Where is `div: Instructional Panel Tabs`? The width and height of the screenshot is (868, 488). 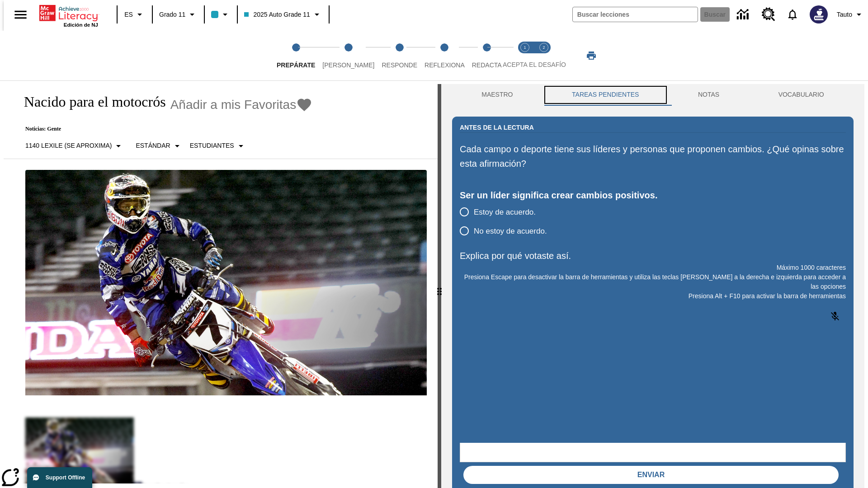
div: Instructional Panel Tabs is located at coordinates (653, 95).